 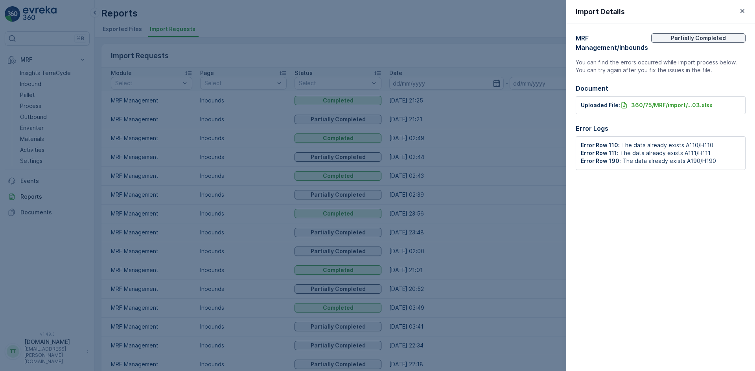 I want to click on p: Partially Completed, so click(x=698, y=38).